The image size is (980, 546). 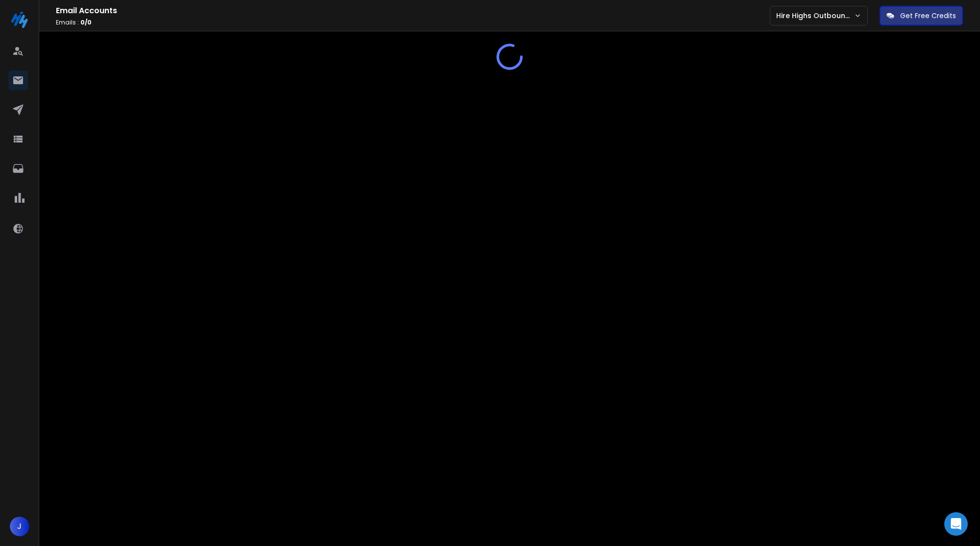 What do you see at coordinates (956, 524) in the screenshot?
I see `div: Open Intercom Messenger` at bounding box center [956, 524].